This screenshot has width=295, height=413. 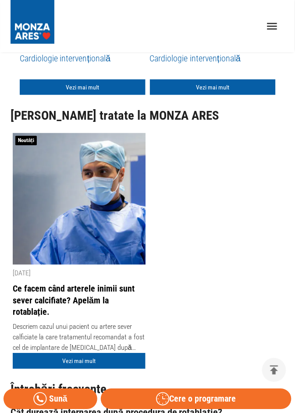 I want to click on div: Descriem cazul unui pacient cu artere sever calficiate la care tratamentul recomandat a fost cel ..., so click(x=79, y=338).